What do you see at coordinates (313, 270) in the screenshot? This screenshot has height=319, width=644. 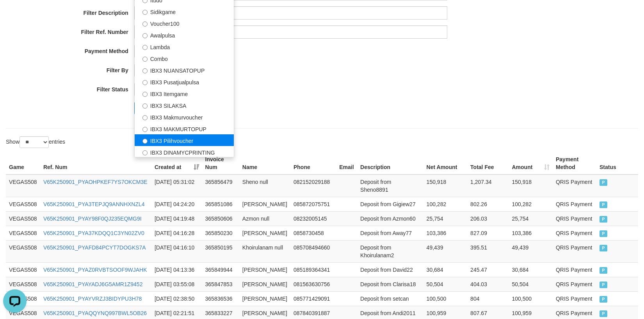 I see `td: 085189364341` at bounding box center [313, 270].